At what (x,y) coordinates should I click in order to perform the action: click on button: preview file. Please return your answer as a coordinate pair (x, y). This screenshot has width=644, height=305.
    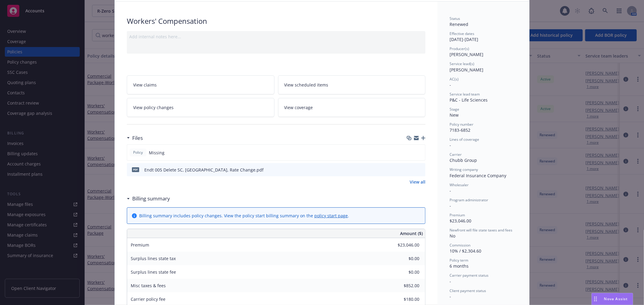
    Looking at the image, I should click on (421, 170).